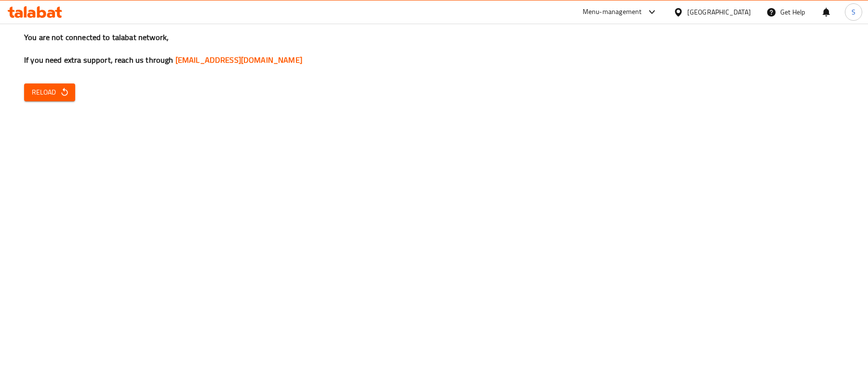  What do you see at coordinates (434, 49) in the screenshot?
I see `h3: You are not connected to talabat network, If you need extra support, reach us through` at bounding box center [434, 49].